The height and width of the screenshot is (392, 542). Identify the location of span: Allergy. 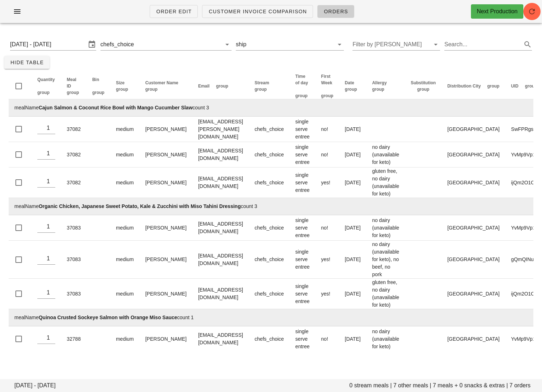
(379, 83).